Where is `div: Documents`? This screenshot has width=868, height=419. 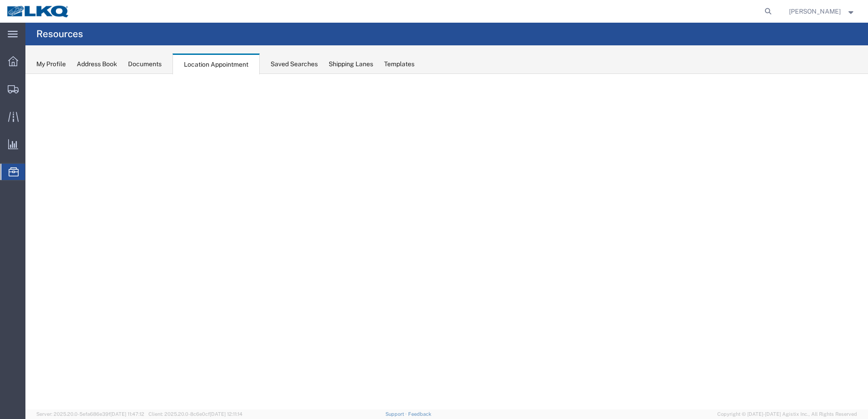 div: Documents is located at coordinates (145, 64).